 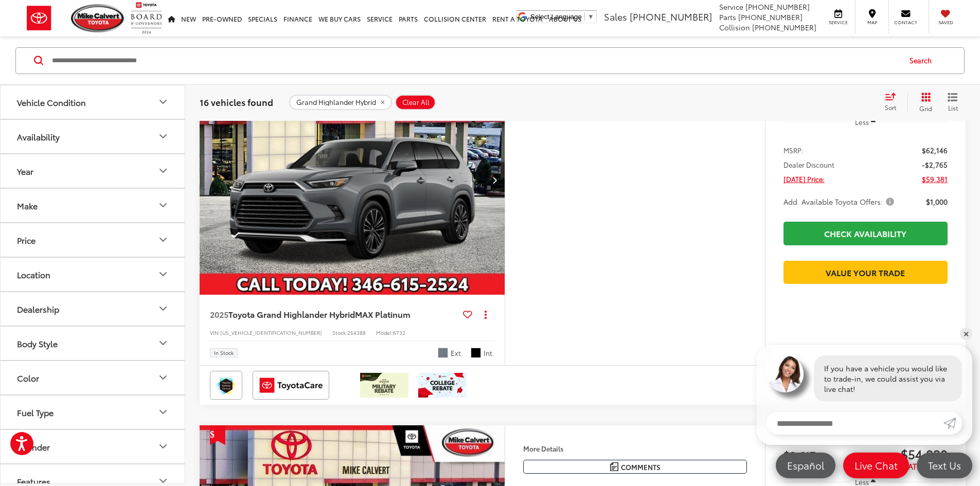 I want to click on button: Next image, so click(x=494, y=180).